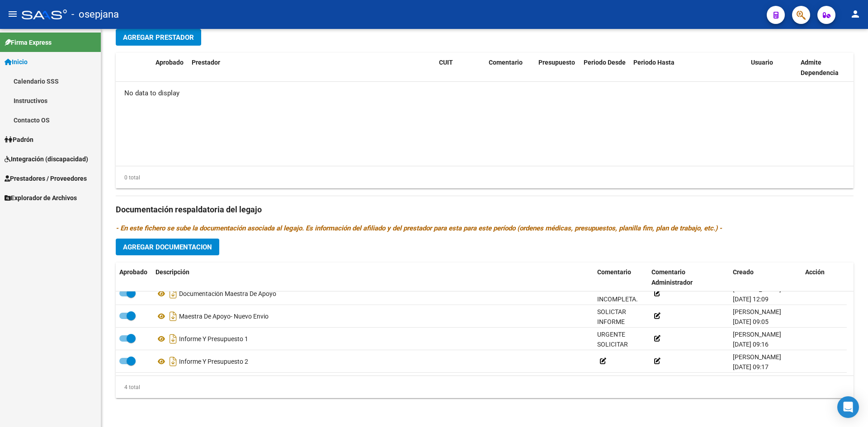  What do you see at coordinates (206, 62) in the screenshot?
I see `span: Prestador` at bounding box center [206, 62].